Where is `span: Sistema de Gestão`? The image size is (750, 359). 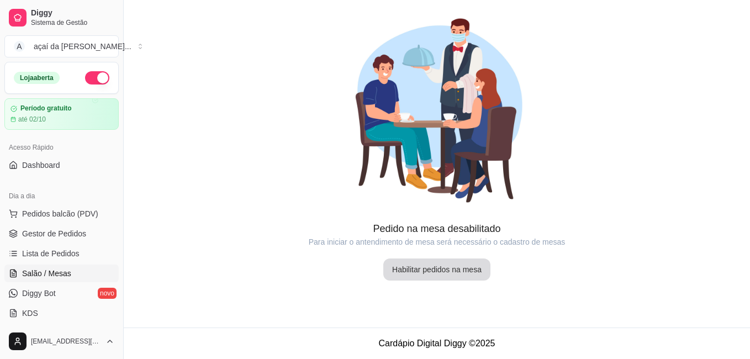
span: Sistema de Gestão is located at coordinates (72, 23).